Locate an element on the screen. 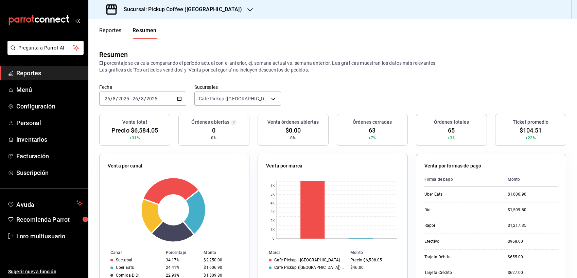 This screenshot has width=577, height=278. div: $1,217.35 is located at coordinates (532, 226).